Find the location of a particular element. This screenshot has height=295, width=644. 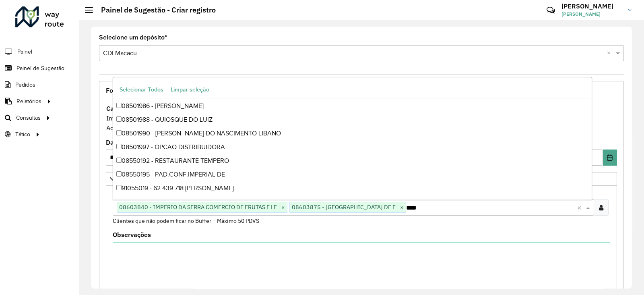

div: Informe a data de inicio, fim e preencha corretamente os campos abaixo. Ao final, você irá pré-vi... is located at coordinates (362, 118).